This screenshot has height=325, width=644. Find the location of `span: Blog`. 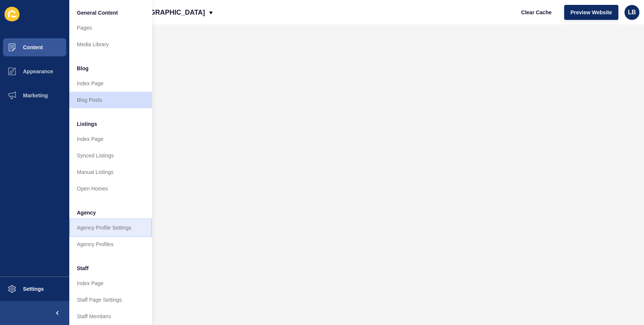

span: Blog is located at coordinates (83, 68).